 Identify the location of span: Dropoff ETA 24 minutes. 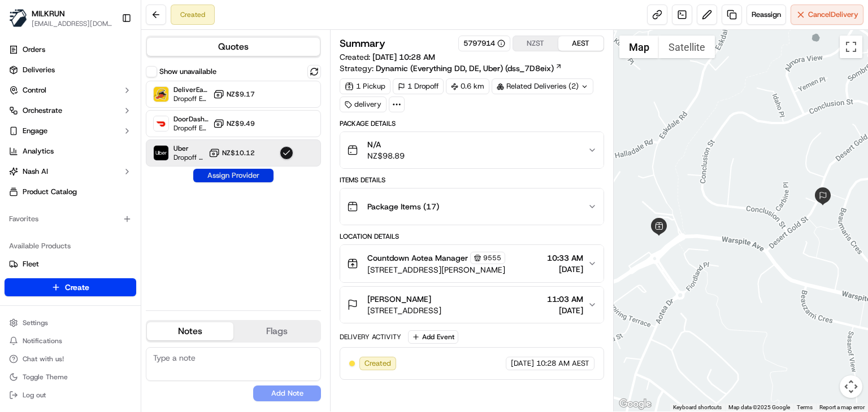
(188, 157).